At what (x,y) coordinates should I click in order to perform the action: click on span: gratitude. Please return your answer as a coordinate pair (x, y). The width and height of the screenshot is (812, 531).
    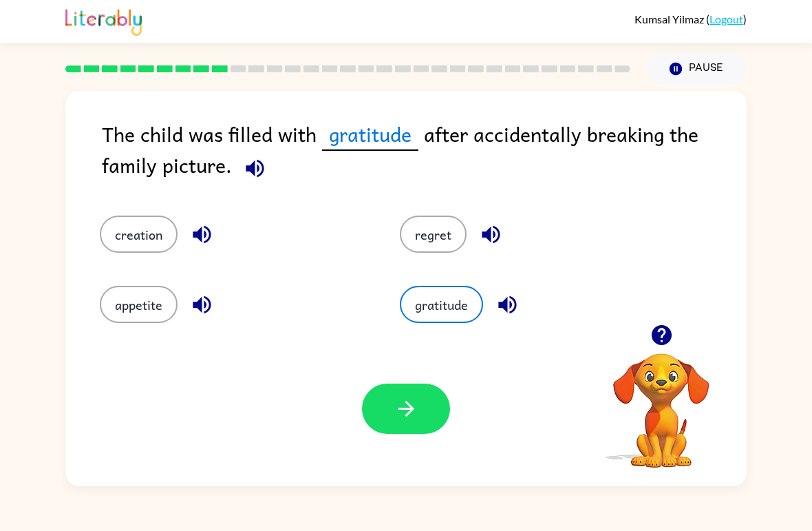
    Looking at the image, I should click on (370, 134).